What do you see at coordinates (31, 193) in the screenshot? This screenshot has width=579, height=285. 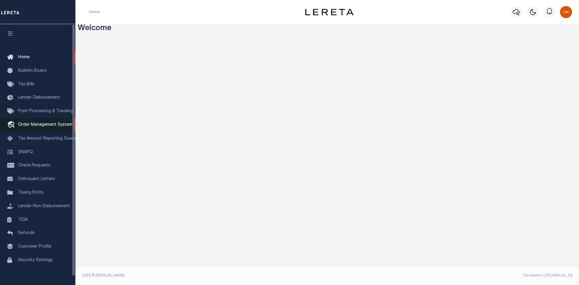 I see `span: Taxing Entity` at bounding box center [31, 193].